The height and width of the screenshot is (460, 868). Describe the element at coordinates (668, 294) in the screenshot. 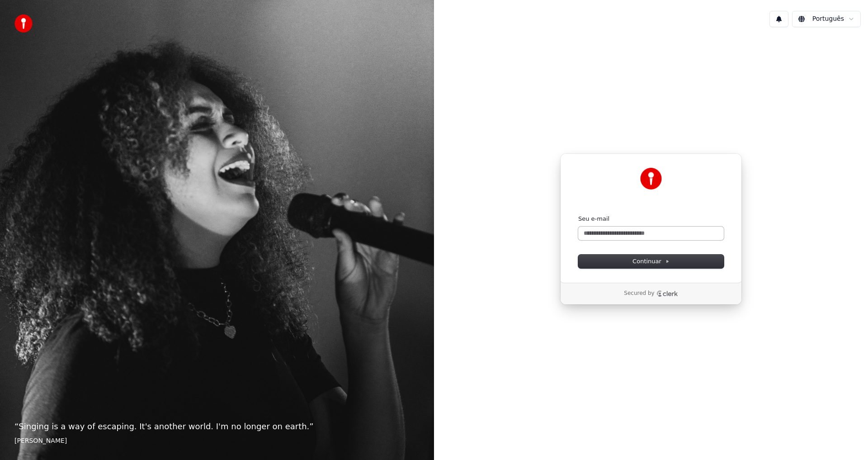

I see `a: Clerk logo` at that location.